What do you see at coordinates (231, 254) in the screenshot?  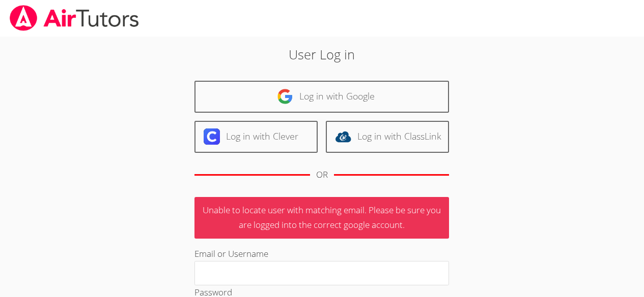 I see `label: Email or Username` at bounding box center [231, 254].